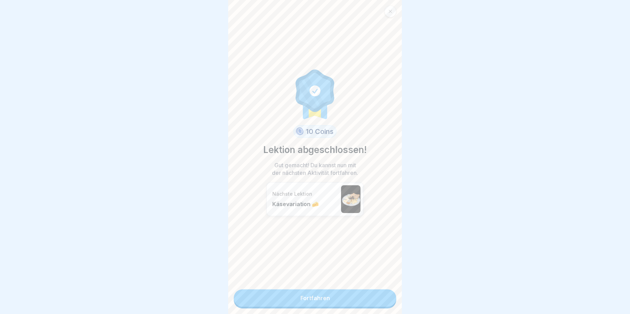 The image size is (630, 314). What do you see at coordinates (315, 150) in the screenshot?
I see `p: Lektion abgeschlossen!` at bounding box center [315, 150].